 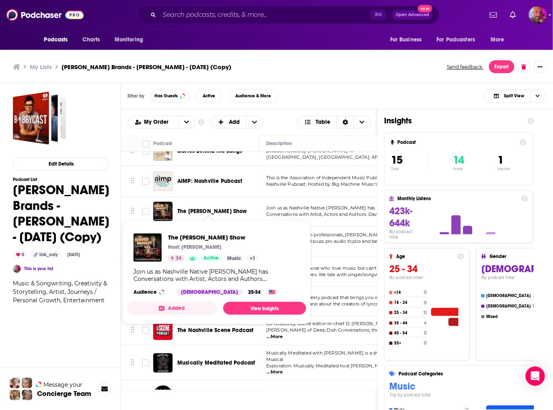 What do you see at coordinates (509, 317) in the screenshot?
I see `h4: Mixed` at bounding box center [509, 317].